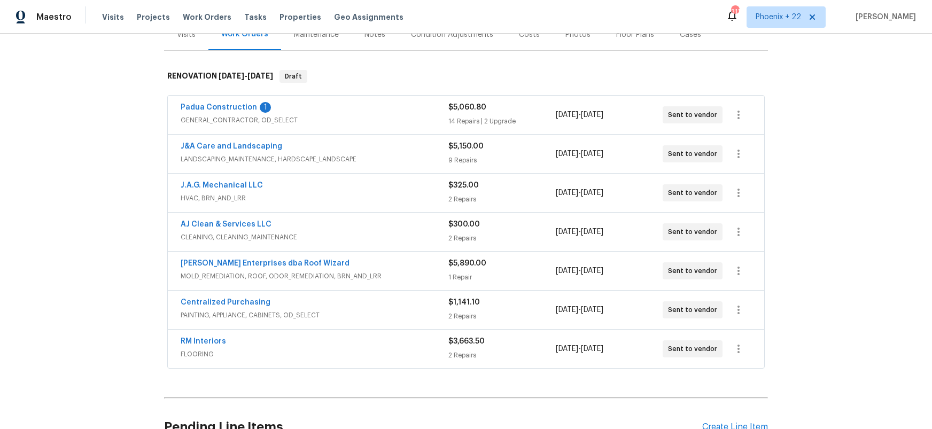 The height and width of the screenshot is (429, 932). I want to click on span: $300.00, so click(464, 224).